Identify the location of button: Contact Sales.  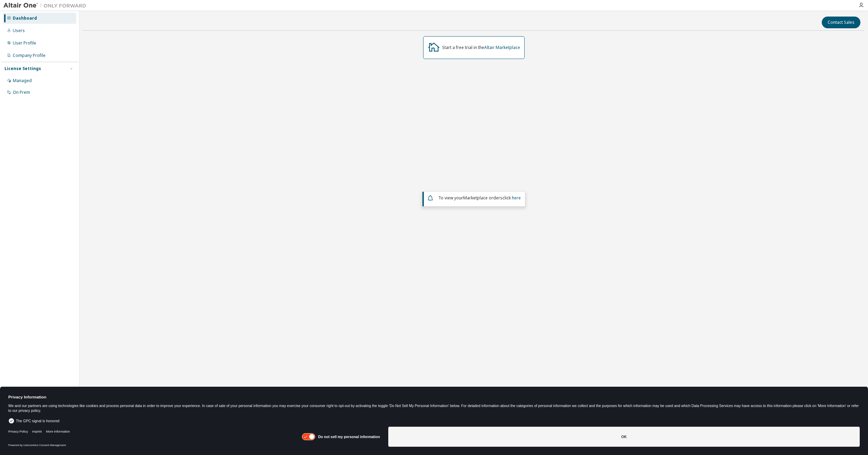
(841, 23).